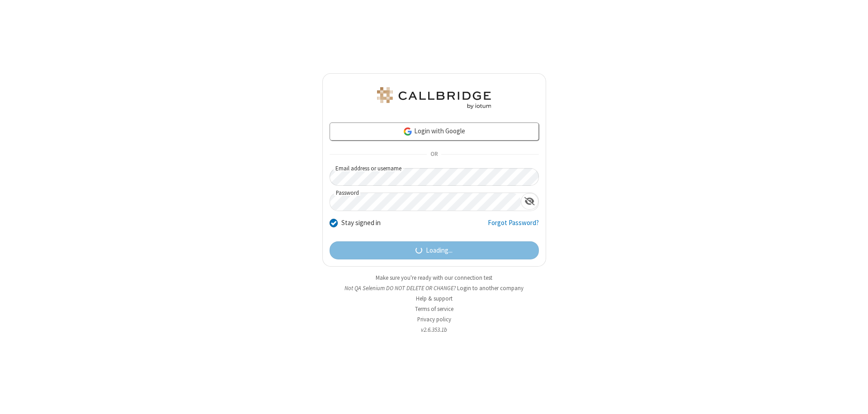  I want to click on label: Stay signed in, so click(361, 223).